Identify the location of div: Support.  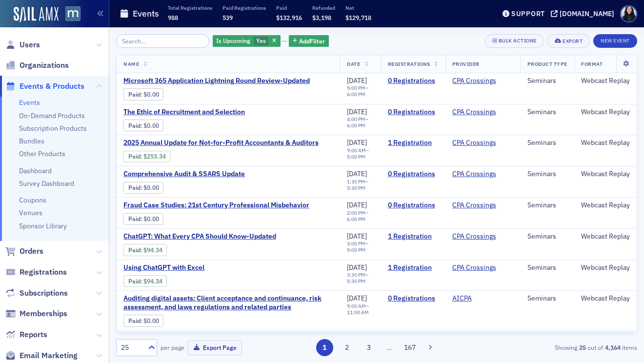
(528, 13).